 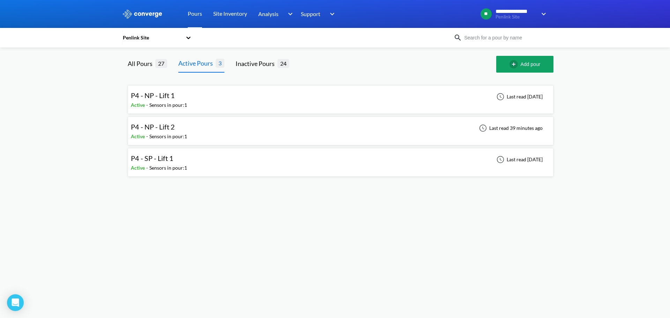 I want to click on span: 3, so click(x=220, y=63).